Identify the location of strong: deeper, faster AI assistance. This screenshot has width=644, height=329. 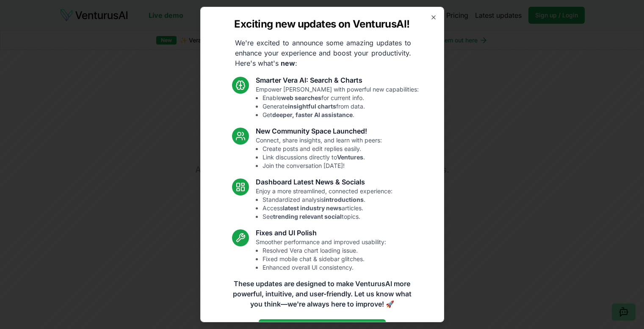
(313, 115).